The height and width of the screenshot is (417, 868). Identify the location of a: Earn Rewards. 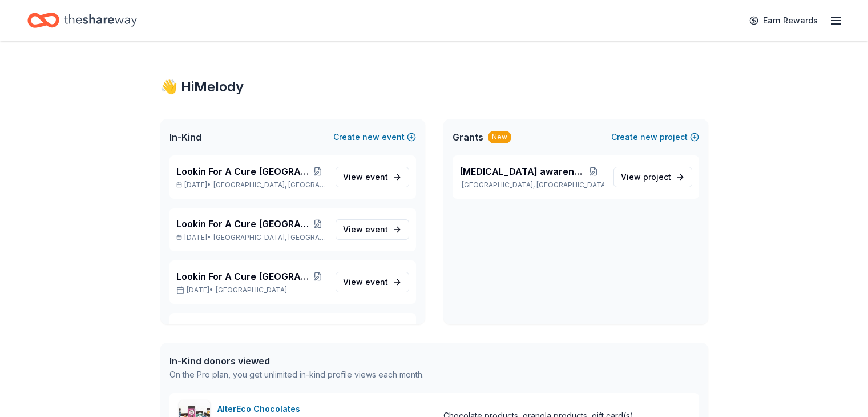
(784, 21).